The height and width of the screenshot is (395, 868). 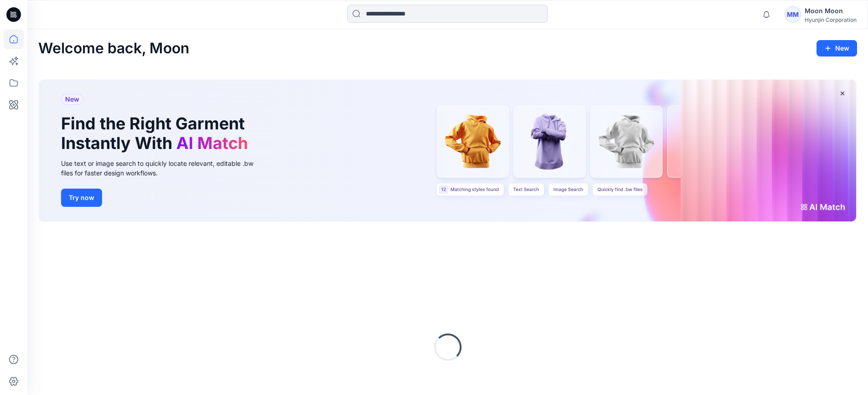 I want to click on div: Moon Moon, so click(x=831, y=11).